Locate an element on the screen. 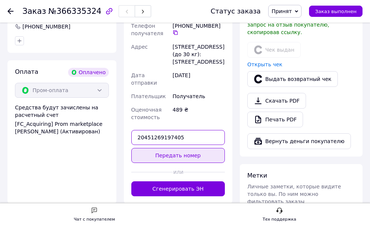  span: или is located at coordinates (178, 172).